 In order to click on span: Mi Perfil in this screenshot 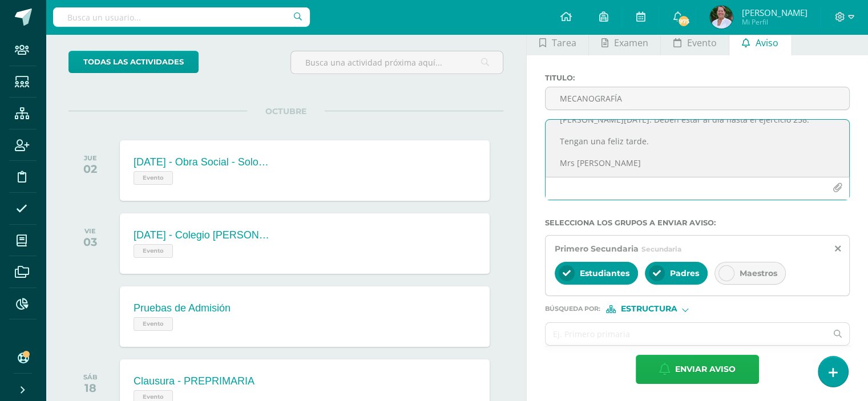, I will do `click(773, 21)`.